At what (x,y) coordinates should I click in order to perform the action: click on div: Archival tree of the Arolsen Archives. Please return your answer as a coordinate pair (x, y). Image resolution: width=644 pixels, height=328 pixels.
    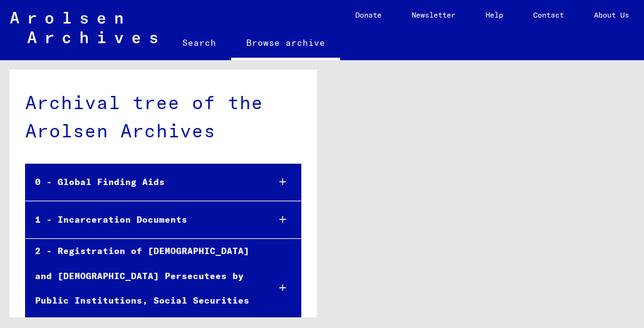
    Looking at the image, I should click on (163, 116).